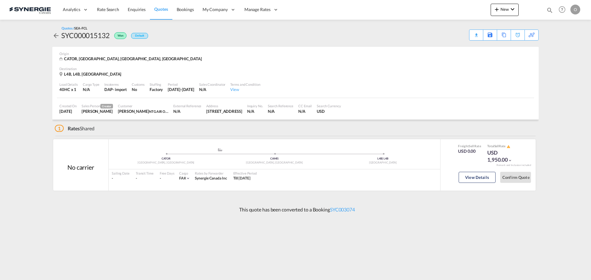 Image resolution: width=591 pixels, height=280 pixels. Describe the element at coordinates (490, 35) in the screenshot. I see `div: Save As Template` at that location.